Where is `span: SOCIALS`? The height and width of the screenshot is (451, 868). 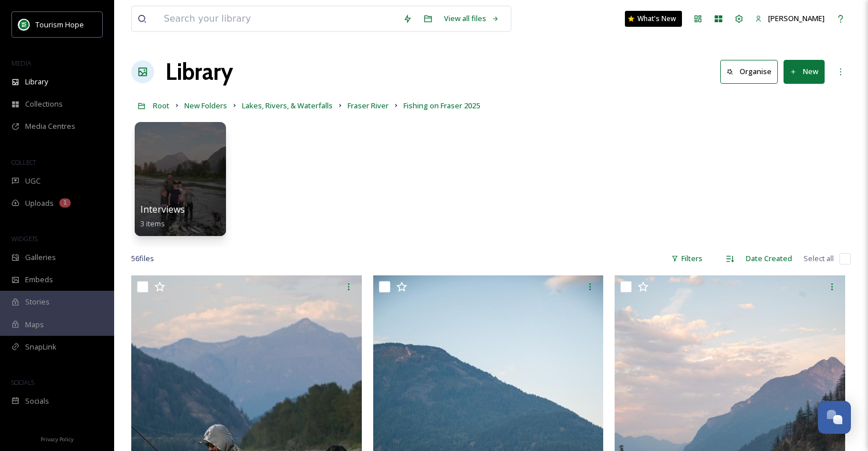
span: SOCIALS is located at coordinates (23, 382).